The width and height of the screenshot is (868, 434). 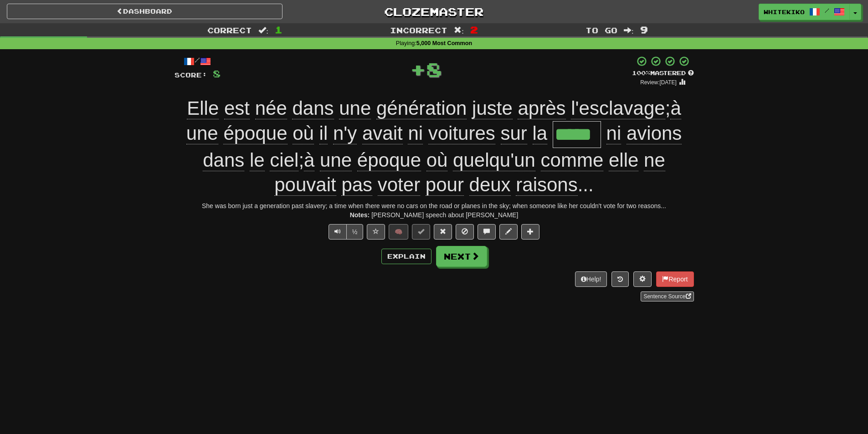 I want to click on a: whitekiko /, so click(x=804, y=12).